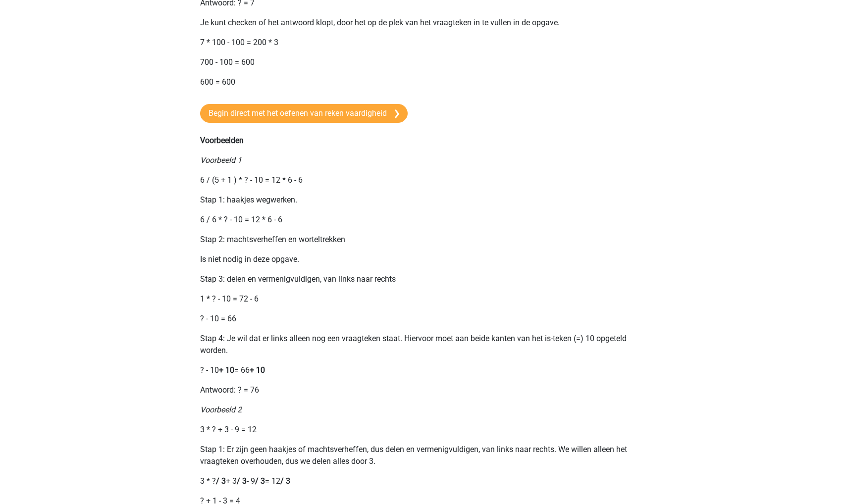 The image size is (847, 504). I want to click on a: Begin direct met het oefenen van reken vaardigheid, so click(304, 113).